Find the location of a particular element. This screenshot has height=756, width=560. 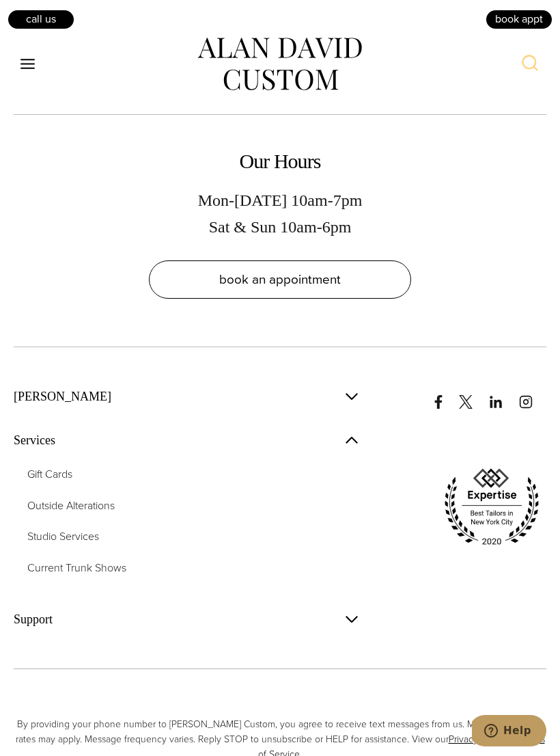

span: Help is located at coordinates (45, 16).